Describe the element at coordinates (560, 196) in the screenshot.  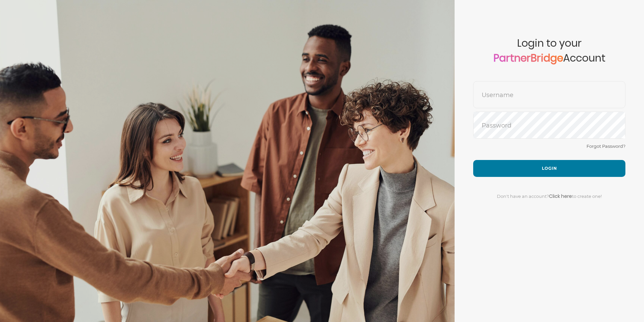
I see `a: Click here` at that location.